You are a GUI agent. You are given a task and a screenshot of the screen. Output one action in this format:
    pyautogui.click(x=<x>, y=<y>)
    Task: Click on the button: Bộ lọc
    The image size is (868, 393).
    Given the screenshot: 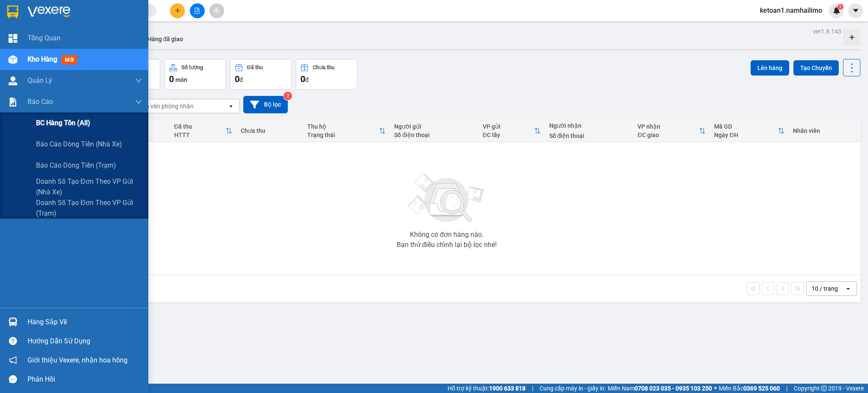 What is the action you would take?
    pyautogui.click(x=265, y=104)
    